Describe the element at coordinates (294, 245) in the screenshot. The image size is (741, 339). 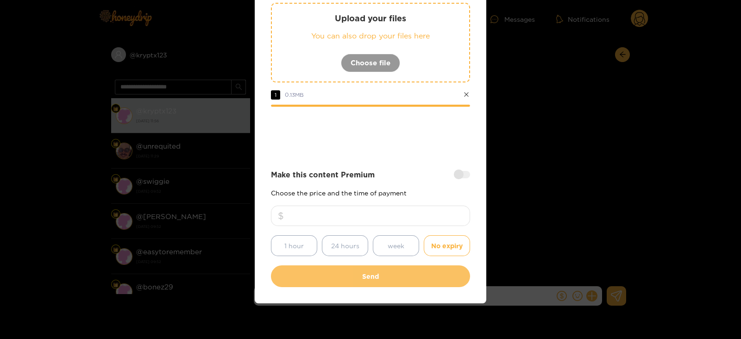
I see `button: 1 hour` at that location.